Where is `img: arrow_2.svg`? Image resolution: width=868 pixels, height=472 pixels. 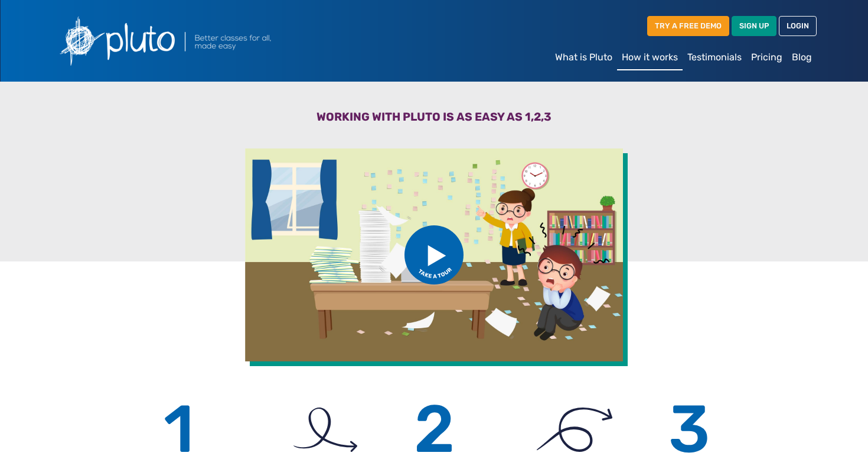
img: arrow_2.svg is located at coordinates (575, 429).